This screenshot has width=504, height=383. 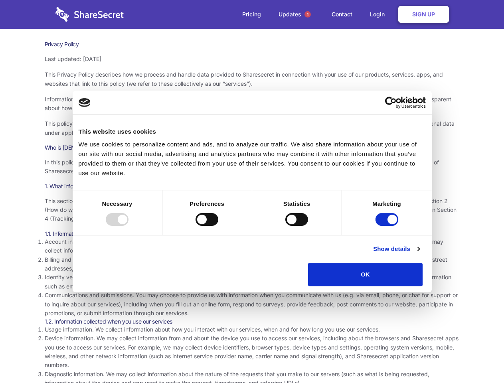 I want to click on img: logo-wordmark-white-trans-d4663122ce5f474addd5e946df7df03e33cb6a1c49d2221995e7729f52c070b2.svg, so click(x=89, y=14).